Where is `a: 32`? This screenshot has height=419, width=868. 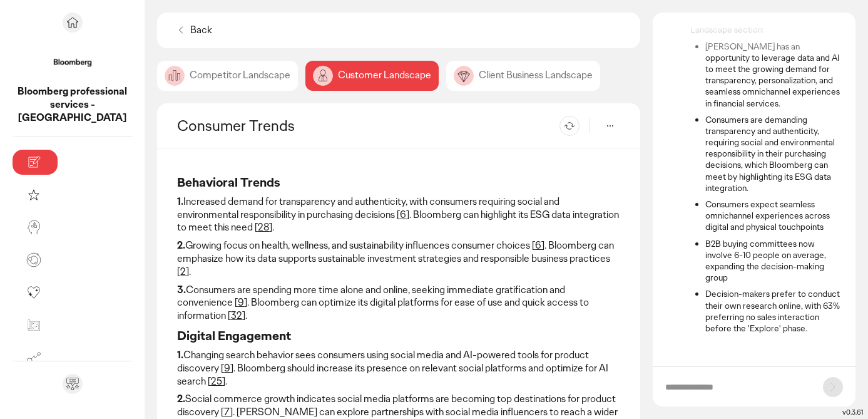
a: 32 is located at coordinates (237, 315).